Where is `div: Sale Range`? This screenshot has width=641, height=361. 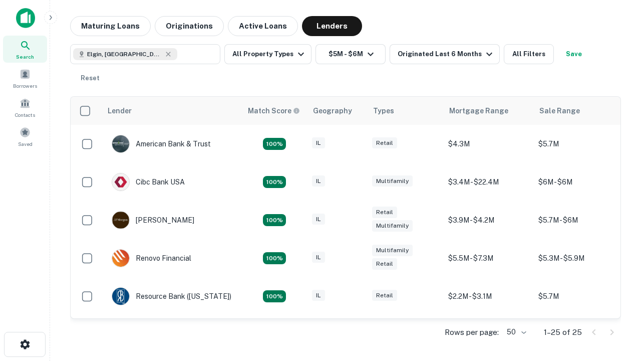
div: Sale Range is located at coordinates (560, 111).